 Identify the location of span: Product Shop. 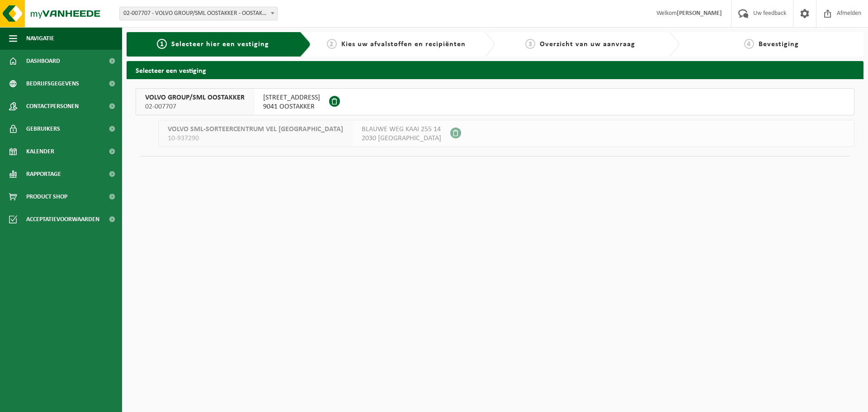
(46, 197).